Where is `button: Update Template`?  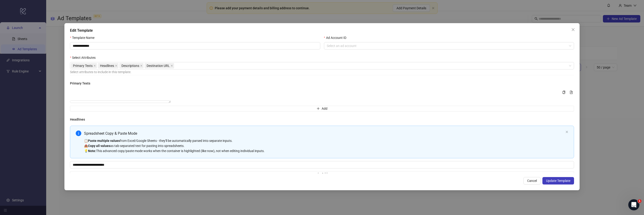 button: Update Template is located at coordinates (558, 181).